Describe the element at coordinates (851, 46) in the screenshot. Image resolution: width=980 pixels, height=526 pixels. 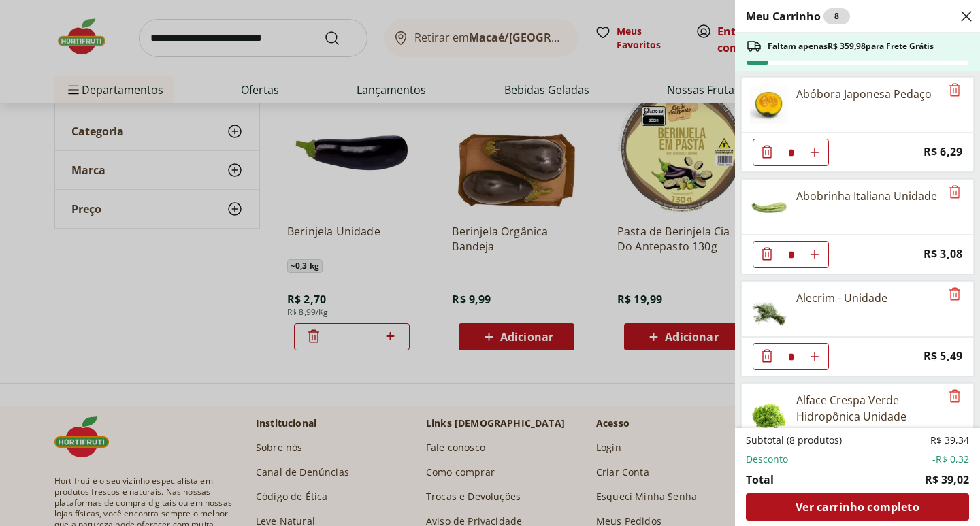
I see `span: Faltam apenas R$ 359,98 para Frete Grátis` at that location.